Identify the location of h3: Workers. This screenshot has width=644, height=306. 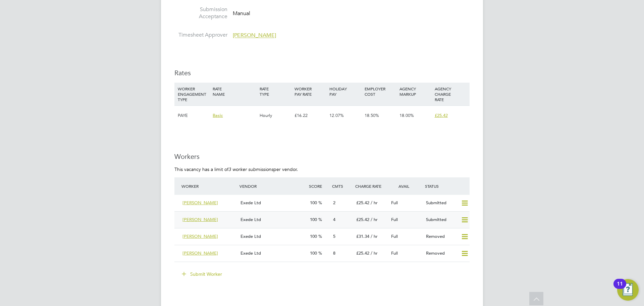
(322, 157).